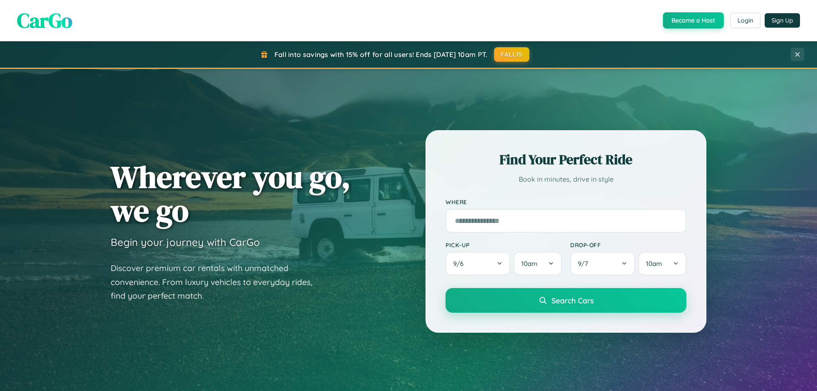 This screenshot has height=391, width=817. Describe the element at coordinates (503, 245) in the screenshot. I see `label: Pick-up` at that location.